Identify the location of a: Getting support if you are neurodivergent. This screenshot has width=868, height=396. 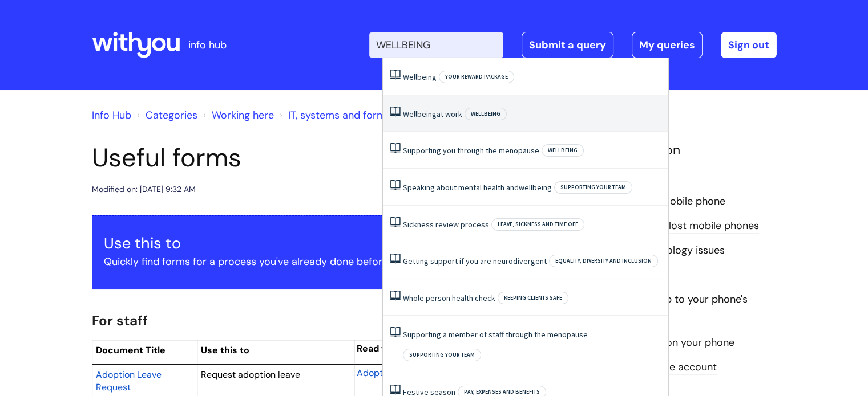
(474, 261).